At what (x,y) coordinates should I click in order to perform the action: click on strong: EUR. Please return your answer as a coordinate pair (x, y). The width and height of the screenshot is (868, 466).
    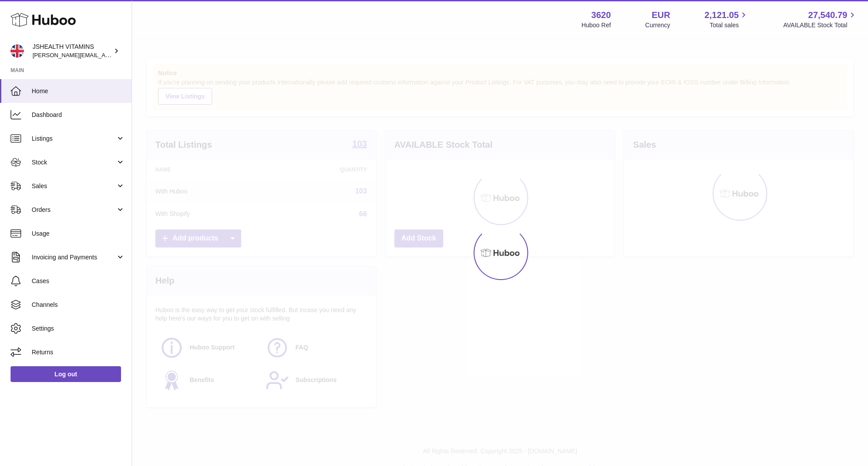
    Looking at the image, I should click on (661, 15).